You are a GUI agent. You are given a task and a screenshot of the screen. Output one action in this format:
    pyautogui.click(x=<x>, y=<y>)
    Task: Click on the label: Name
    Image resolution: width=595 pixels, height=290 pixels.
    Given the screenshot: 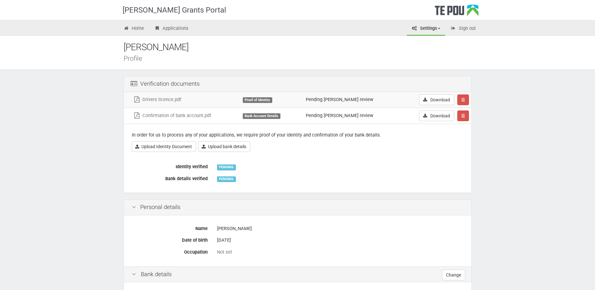 What is the action you would take?
    pyautogui.click(x=170, y=227)
    